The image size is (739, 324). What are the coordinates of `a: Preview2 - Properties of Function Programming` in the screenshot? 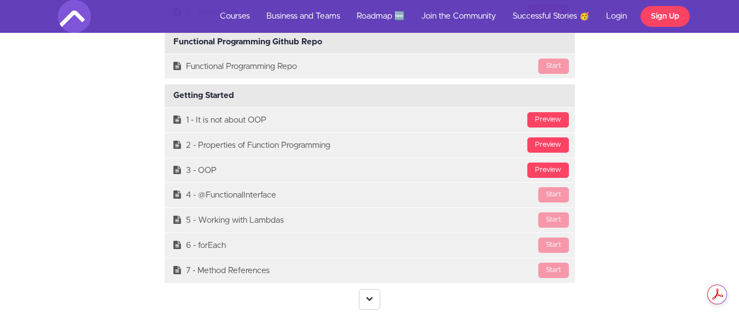 It's located at (370, 145).